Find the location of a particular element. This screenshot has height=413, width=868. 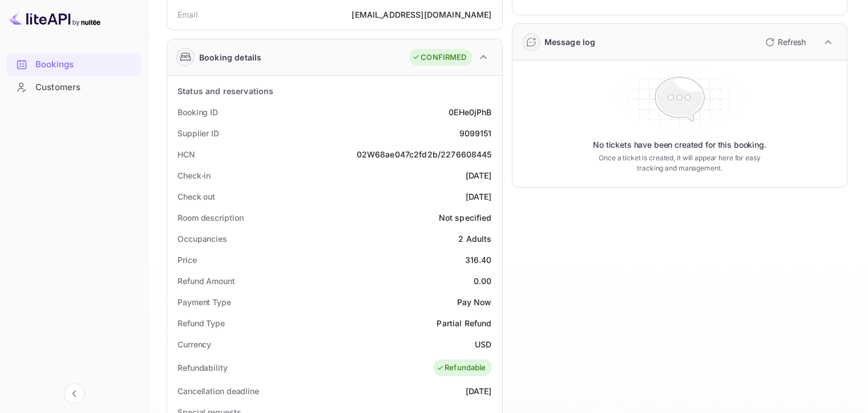

div: 0.00 is located at coordinates (483, 281).